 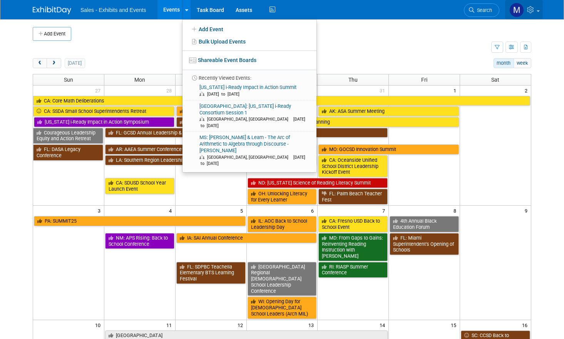 I want to click on span: 4, so click(x=172, y=210).